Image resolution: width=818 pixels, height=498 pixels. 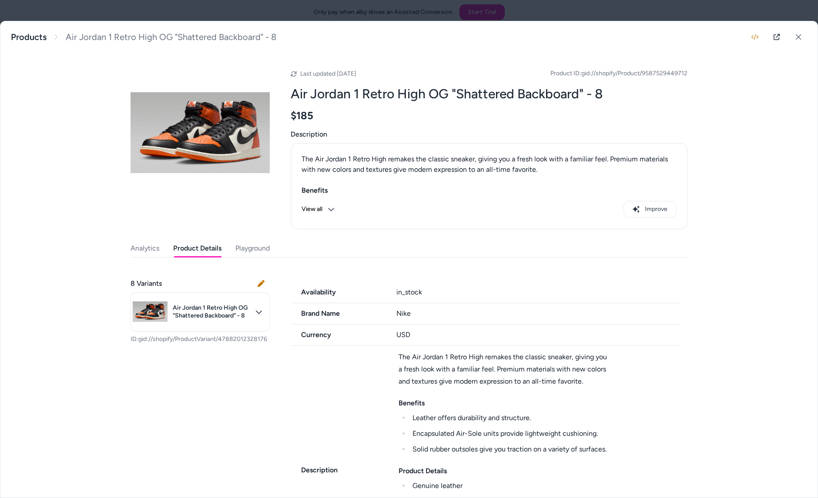 What do you see at coordinates (338, 314) in the screenshot?
I see `span: Brand Name` at bounding box center [338, 314].